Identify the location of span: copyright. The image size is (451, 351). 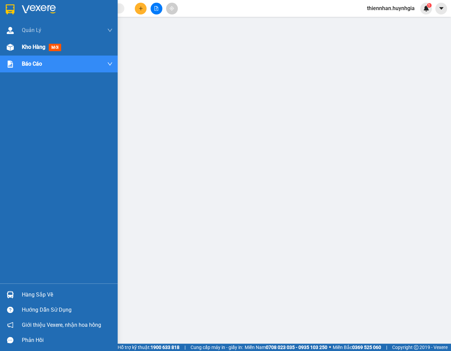
(416, 347).